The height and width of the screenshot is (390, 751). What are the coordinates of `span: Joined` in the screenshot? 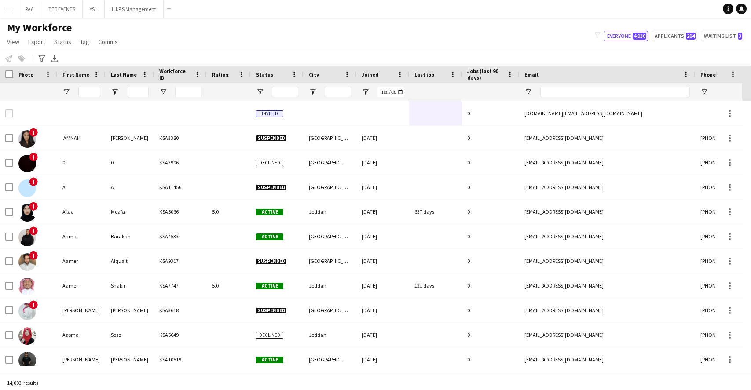 It's located at (370, 74).